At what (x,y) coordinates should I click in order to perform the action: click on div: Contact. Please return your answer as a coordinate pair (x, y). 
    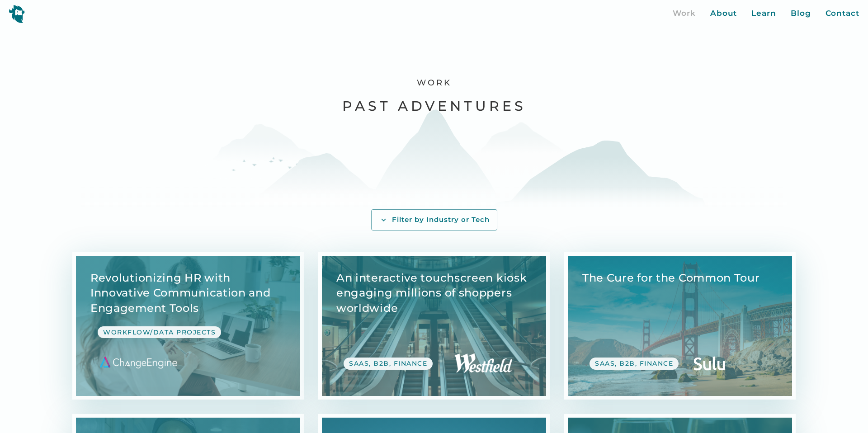
    Looking at the image, I should click on (842, 13).